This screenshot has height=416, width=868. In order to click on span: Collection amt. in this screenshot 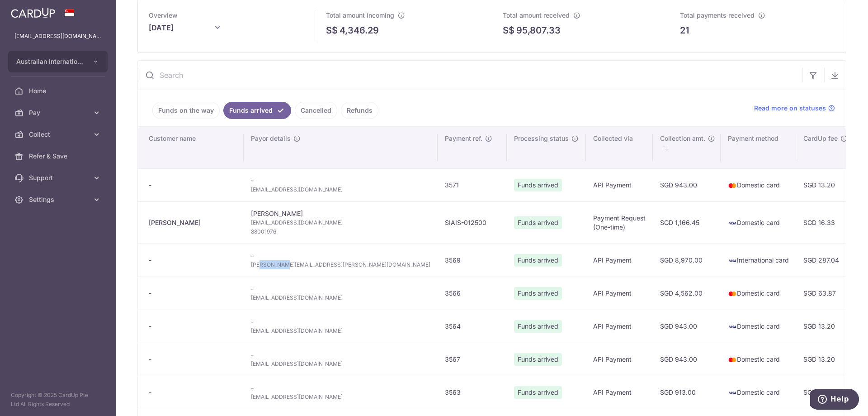, I will do `click(683, 138)`.